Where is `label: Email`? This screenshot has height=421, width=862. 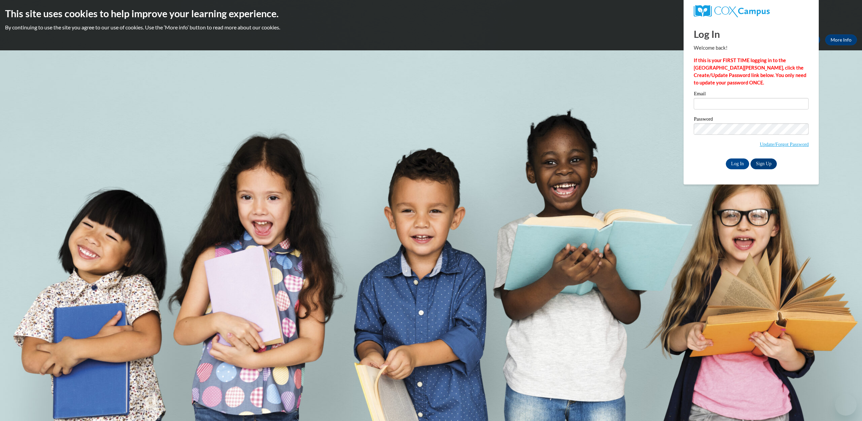
label: Email is located at coordinates (752, 95).